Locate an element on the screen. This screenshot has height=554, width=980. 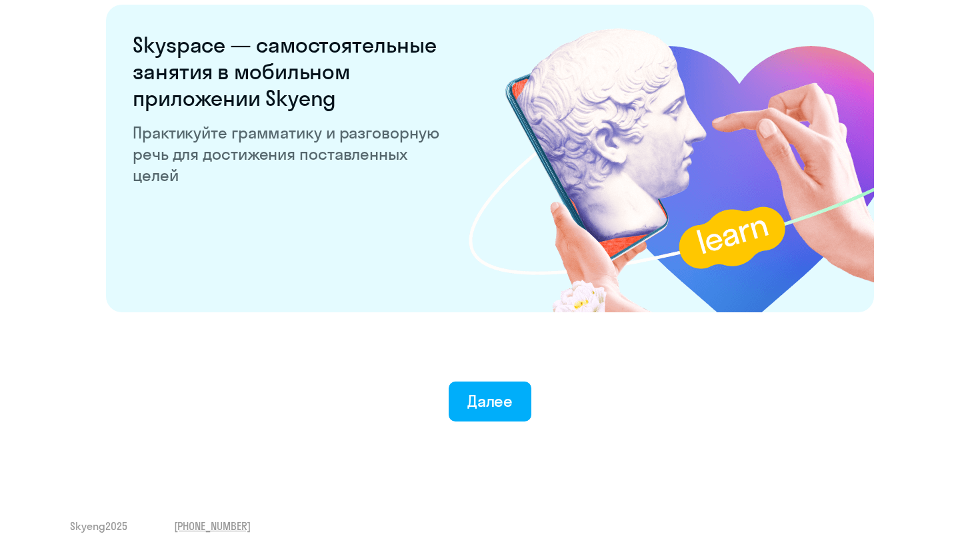
div: Далее is located at coordinates (490, 401).